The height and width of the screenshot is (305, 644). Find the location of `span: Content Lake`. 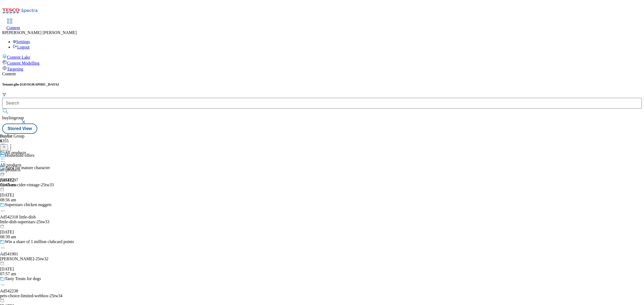

span: Content Lake is located at coordinates (18, 57).